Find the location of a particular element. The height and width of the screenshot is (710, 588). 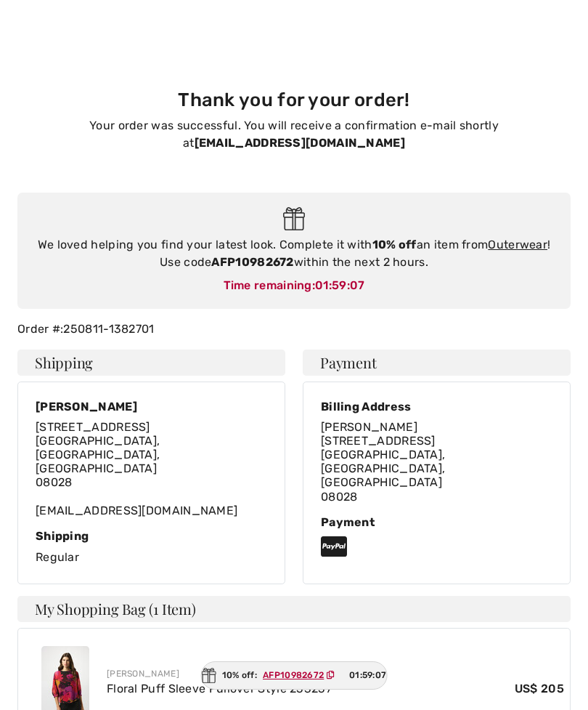

p: Your order was successful. You will receive a confirmation e-mail shortly at is located at coordinates (294, 134).